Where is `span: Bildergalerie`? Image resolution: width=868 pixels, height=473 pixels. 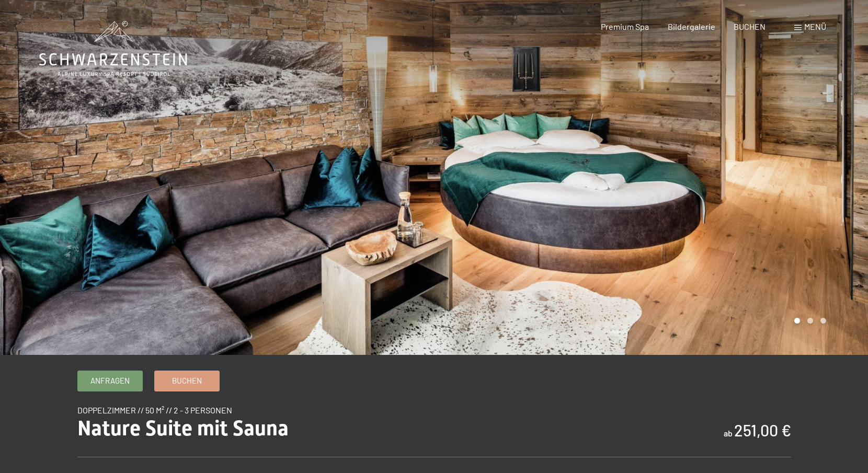 span: Bildergalerie is located at coordinates (691, 26).